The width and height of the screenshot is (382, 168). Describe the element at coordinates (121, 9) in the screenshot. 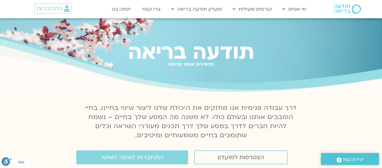

I see `a: תמכו בנו` at that location.